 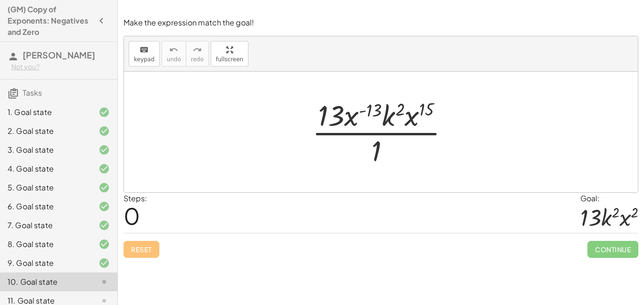 What do you see at coordinates (32, 92) in the screenshot?
I see `span: Tasks` at bounding box center [32, 92].